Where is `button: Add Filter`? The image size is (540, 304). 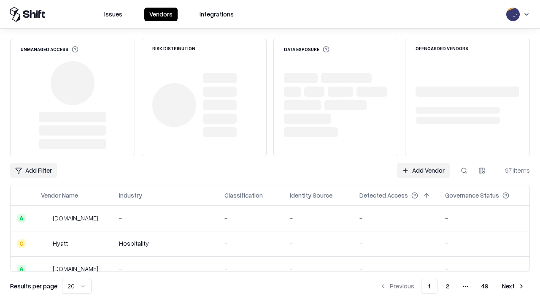 button: Add Filter is located at coordinates (33, 171).